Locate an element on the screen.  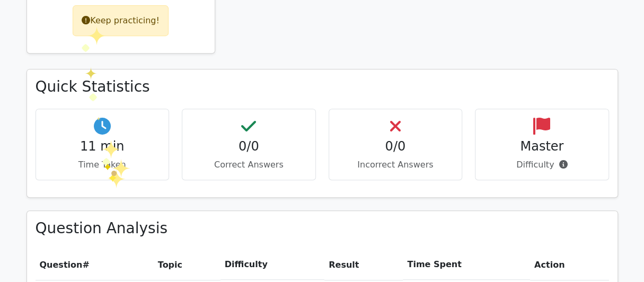
h4: 11 min is located at coordinates (102, 147).